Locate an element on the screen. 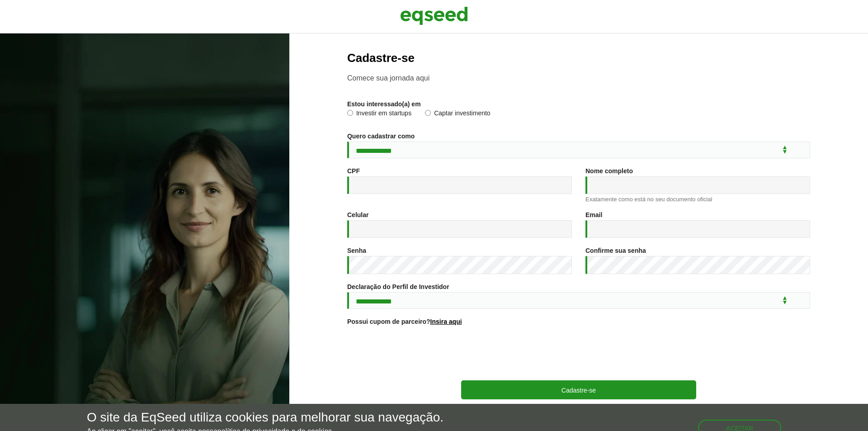 This screenshot has width=868, height=431. label: Declaração do Perfil de Investidor is located at coordinates (398, 287).